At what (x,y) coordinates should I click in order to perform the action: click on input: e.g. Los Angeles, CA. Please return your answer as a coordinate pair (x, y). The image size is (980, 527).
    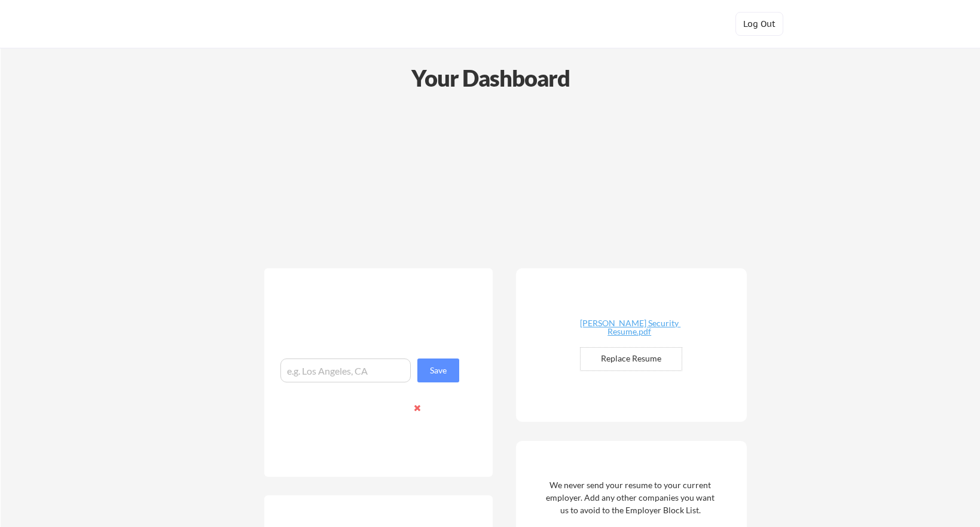
    Looking at the image, I should click on (345, 370).